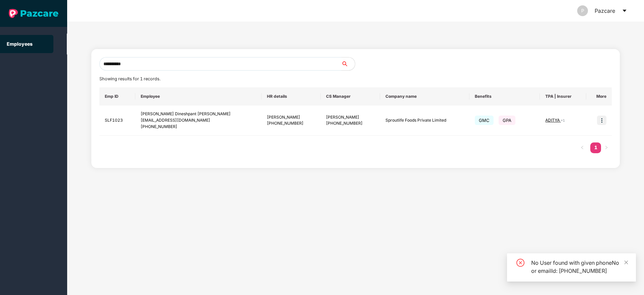 Image resolution: width=644 pixels, height=295 pixels. What do you see at coordinates (484, 121) in the screenshot?
I see `span: GMC` at bounding box center [484, 121].